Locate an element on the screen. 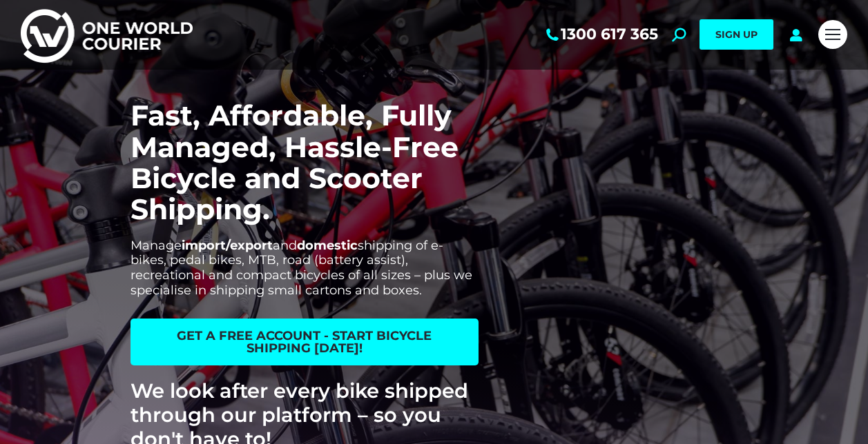 This screenshot has height=444, width=868. a: 1300 617 365 is located at coordinates (601, 35).